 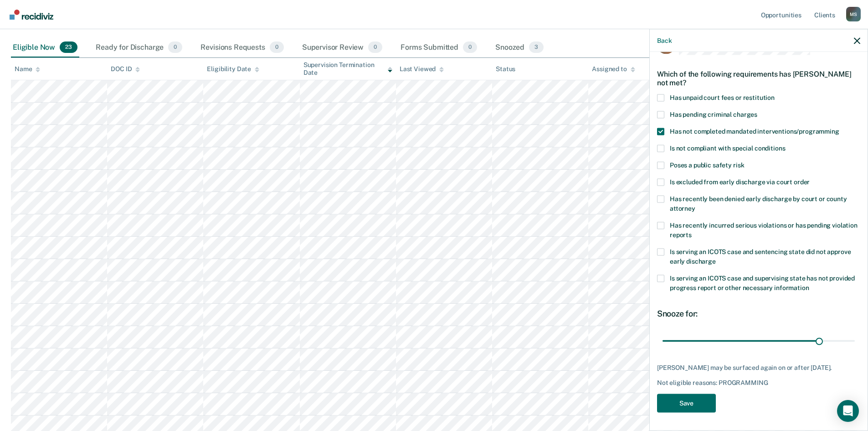 I want to click on div: Status, so click(x=505, y=69).